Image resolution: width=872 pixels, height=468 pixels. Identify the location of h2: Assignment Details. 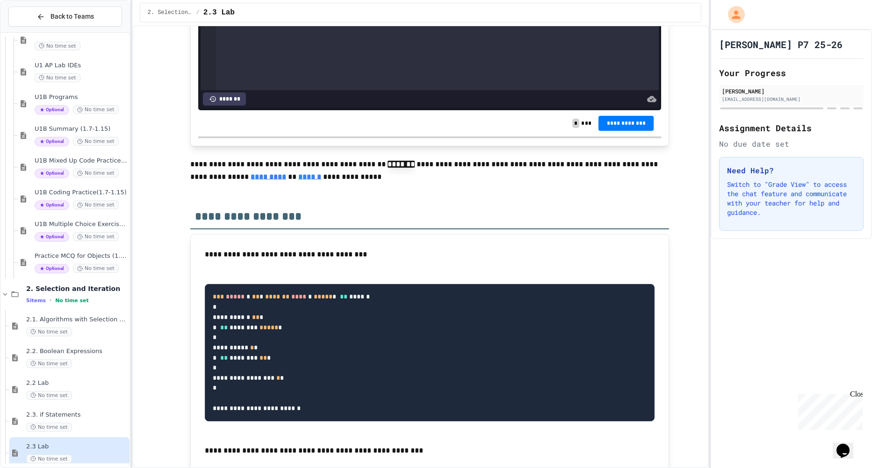
(791, 128).